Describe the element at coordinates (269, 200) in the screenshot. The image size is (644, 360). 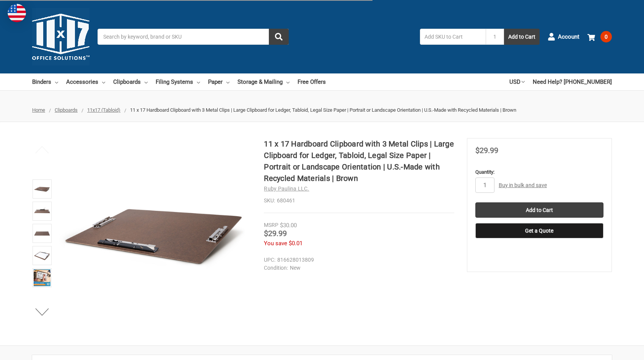
I see `dt: SKU:` at that location.